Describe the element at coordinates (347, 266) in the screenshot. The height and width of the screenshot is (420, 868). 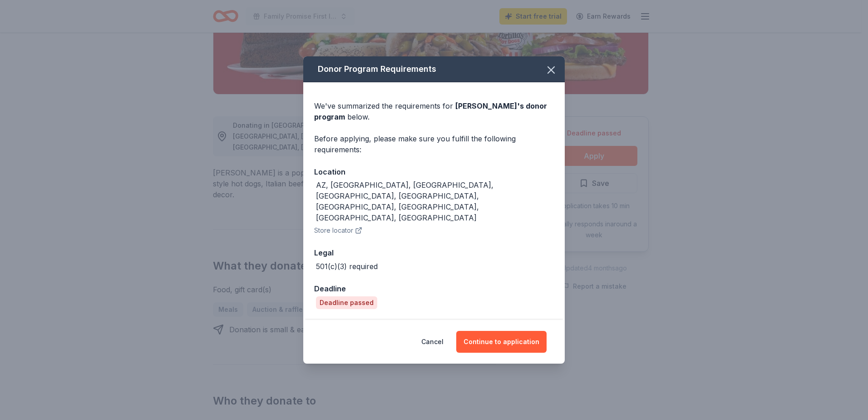
I see `div: 501(c)(3) required` at that location.